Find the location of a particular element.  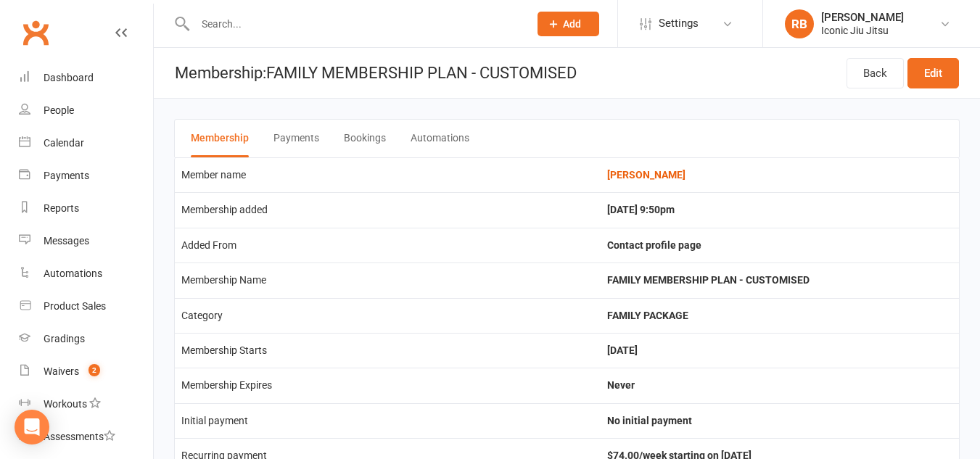

div: Dashboard is located at coordinates (68, 78).